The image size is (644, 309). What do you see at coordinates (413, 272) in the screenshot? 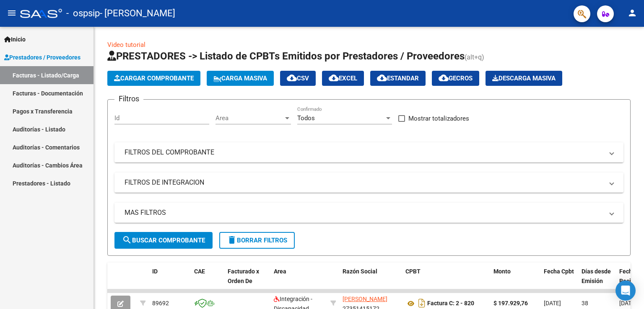
I see `span: CPBT` at bounding box center [413, 272].